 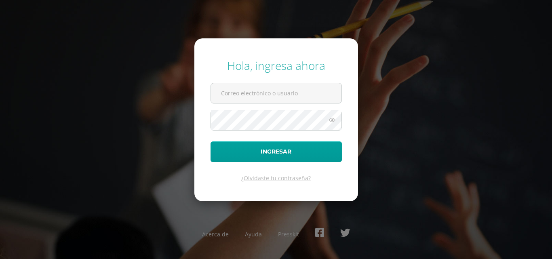 I want to click on a: Acerca de, so click(x=215, y=234).